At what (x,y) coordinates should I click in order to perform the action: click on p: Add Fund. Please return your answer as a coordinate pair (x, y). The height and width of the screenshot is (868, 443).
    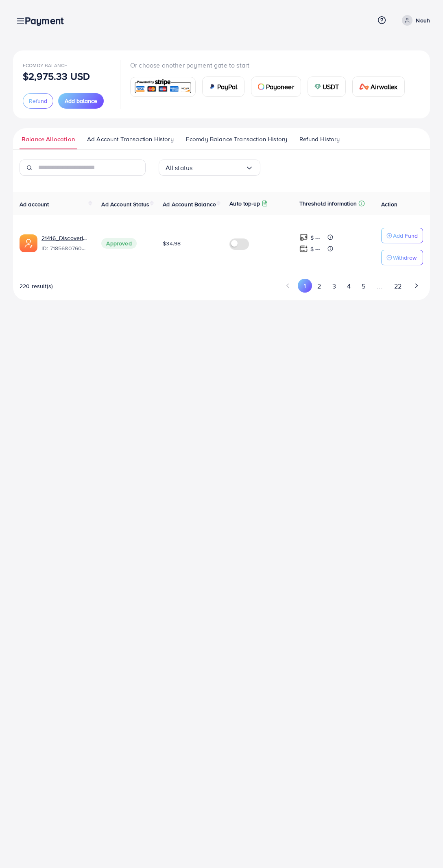
    Looking at the image, I should click on (405, 235).